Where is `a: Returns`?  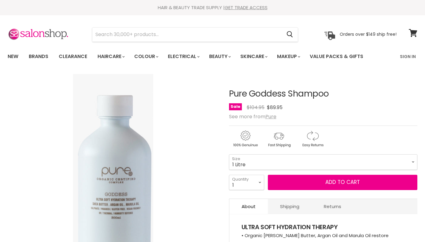
a: Returns is located at coordinates (332, 206).